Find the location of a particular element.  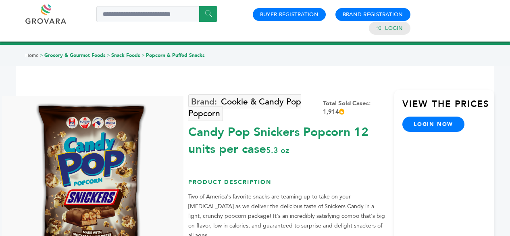

a: login now is located at coordinates (433, 124).